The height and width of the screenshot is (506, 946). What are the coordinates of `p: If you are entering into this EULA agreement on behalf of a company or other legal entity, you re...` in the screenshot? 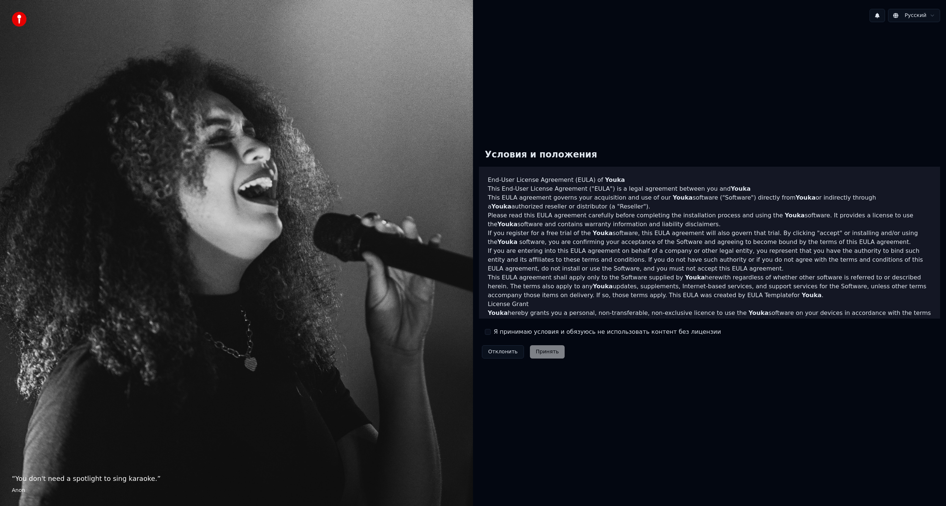 It's located at (710, 260).